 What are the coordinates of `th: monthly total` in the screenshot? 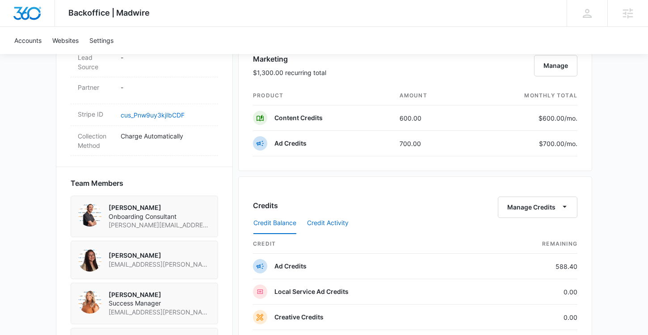 It's located at (523, 96).